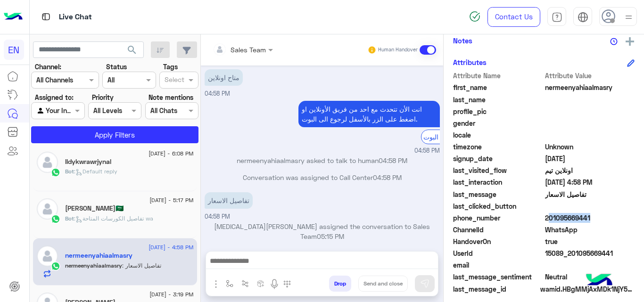 The image size is (644, 302). What do you see at coordinates (628, 17) in the screenshot?
I see `img: profile` at bounding box center [628, 17].